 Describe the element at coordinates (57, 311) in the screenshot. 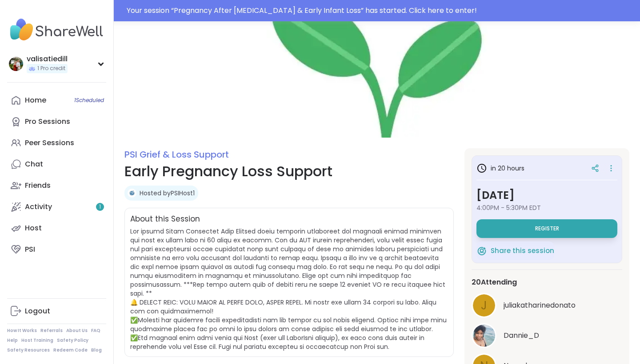

I see `a: Logout` at that location.